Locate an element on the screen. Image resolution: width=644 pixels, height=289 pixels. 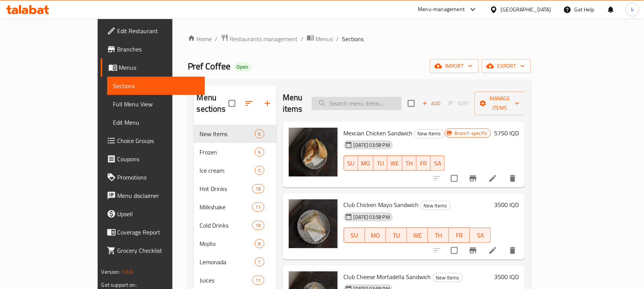
h6: 5750 IQD is located at coordinates (506, 133).